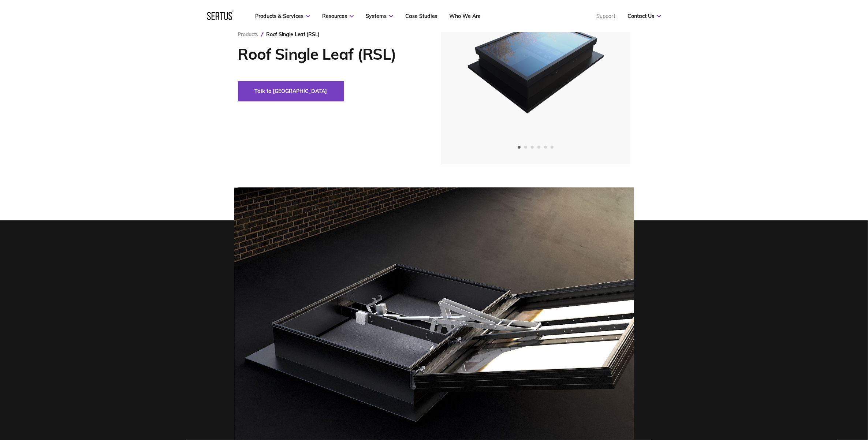 Image resolution: width=868 pixels, height=440 pixels. Describe the element at coordinates (539, 147) in the screenshot. I see `span: Go to slide 4` at that location.